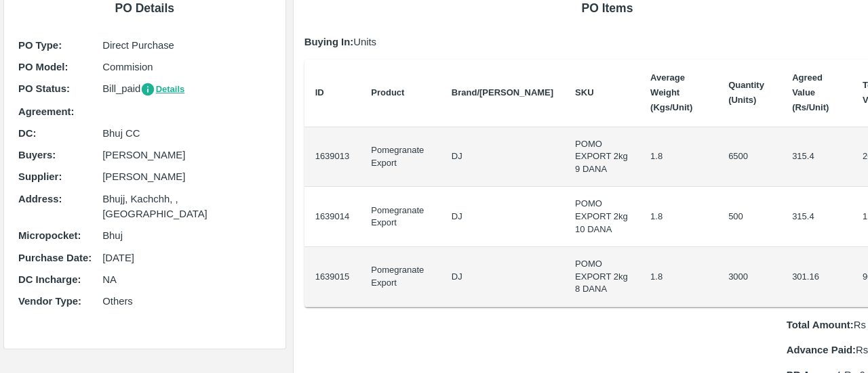 The width and height of the screenshot is (868, 373). I want to click on b: Supplier :, so click(40, 177).